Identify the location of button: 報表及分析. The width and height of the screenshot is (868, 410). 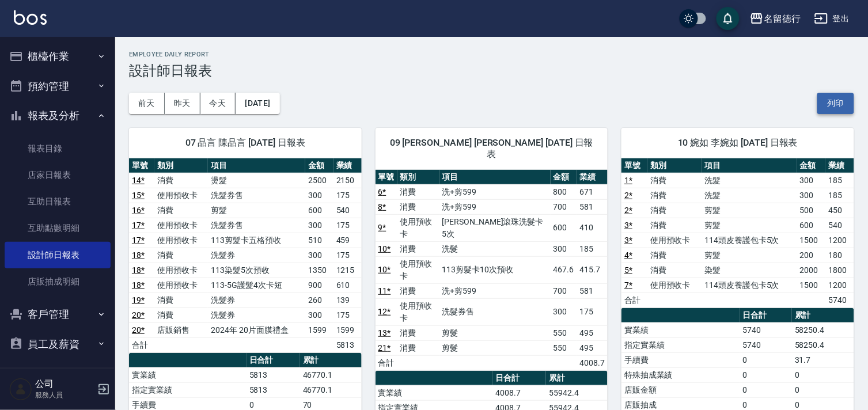
(58, 116).